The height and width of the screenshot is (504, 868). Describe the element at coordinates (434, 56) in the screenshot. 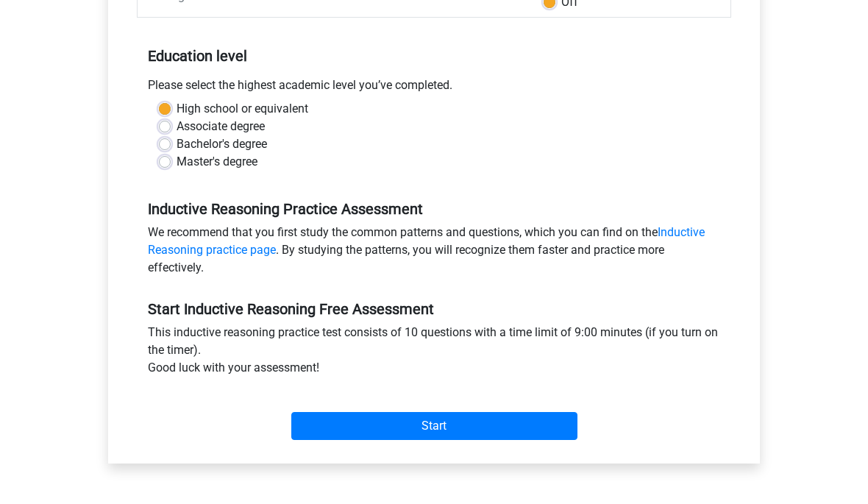

I see `h5: Education level` at that location.